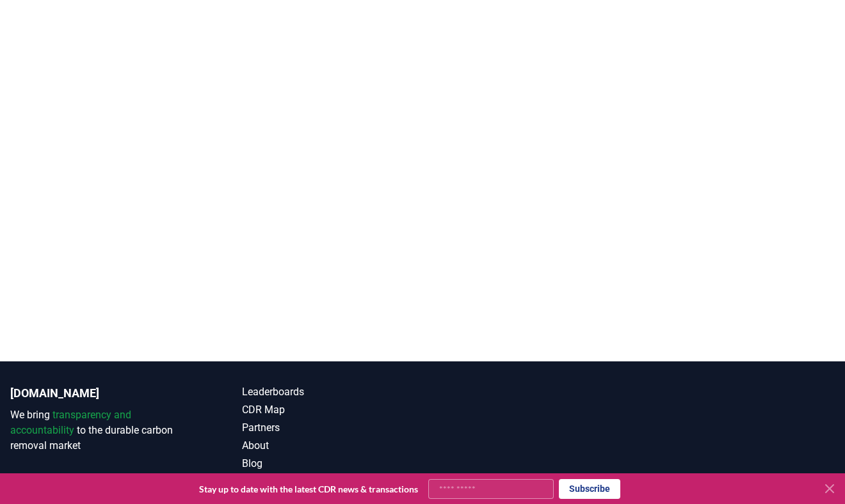 Image resolution: width=845 pixels, height=504 pixels. What do you see at coordinates (332, 410) in the screenshot?
I see `a: CDR Map` at bounding box center [332, 410].